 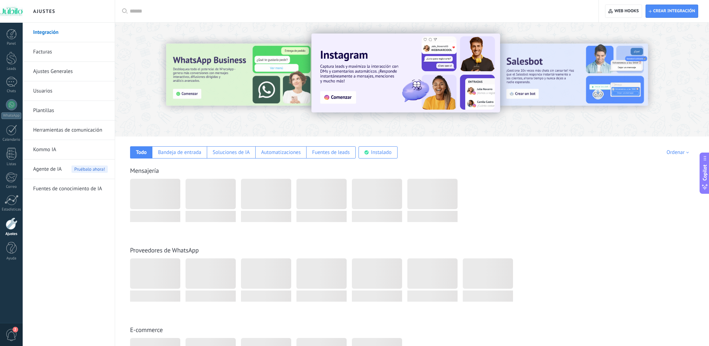 I want to click on button: Crear integración, so click(x=672, y=11).